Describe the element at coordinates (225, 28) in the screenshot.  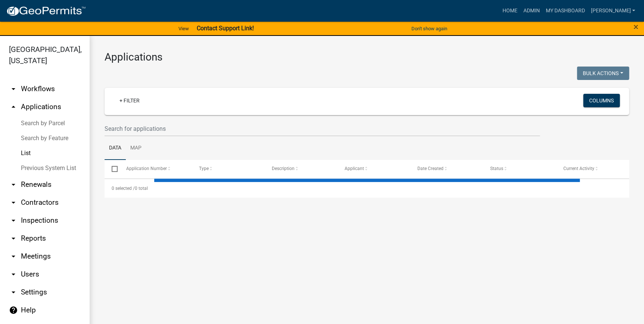
I see `strong: Contact Support Link!` at that location.